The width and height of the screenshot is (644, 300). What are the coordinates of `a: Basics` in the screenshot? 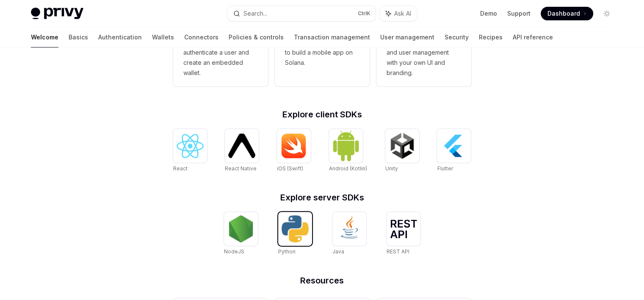 It's located at (78, 37).